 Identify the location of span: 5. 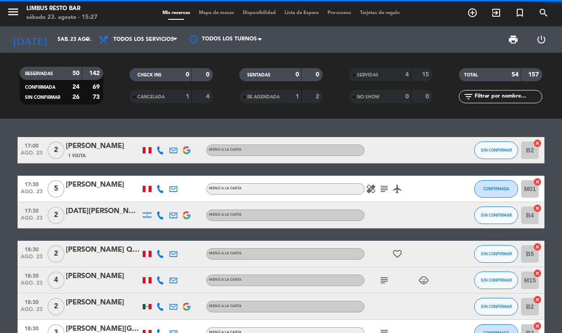
(56, 189).